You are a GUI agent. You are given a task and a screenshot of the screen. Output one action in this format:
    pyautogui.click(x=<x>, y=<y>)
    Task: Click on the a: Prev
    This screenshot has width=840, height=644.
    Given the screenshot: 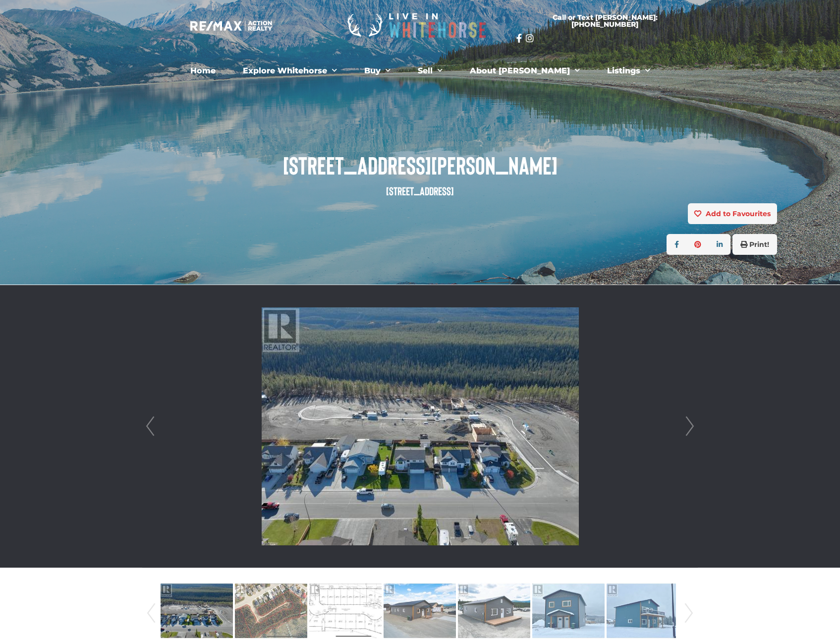 What is the action you would take?
    pyautogui.click(x=150, y=426)
    